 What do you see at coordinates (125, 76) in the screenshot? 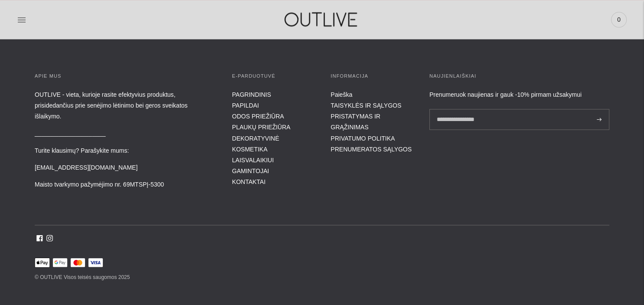
I see `h3: APIE MUS` at bounding box center [125, 76].